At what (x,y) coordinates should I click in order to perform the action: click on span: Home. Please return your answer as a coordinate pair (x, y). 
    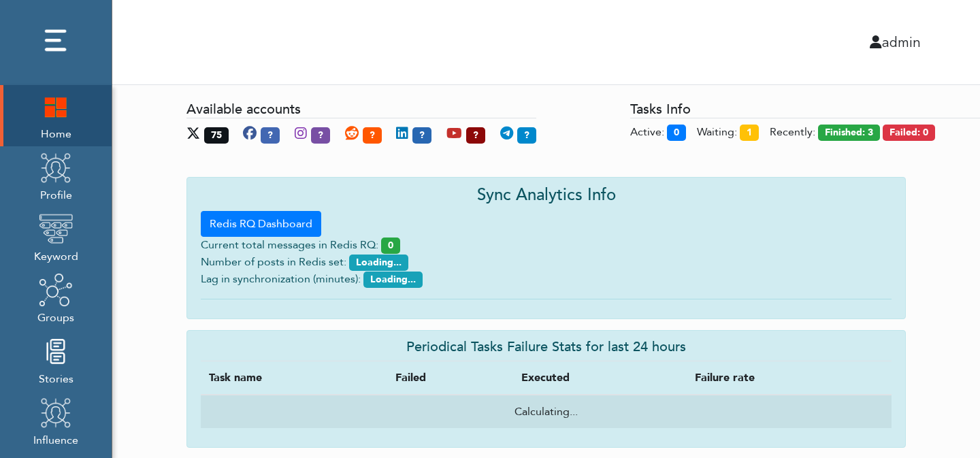
    Looking at the image, I should click on (56, 132).